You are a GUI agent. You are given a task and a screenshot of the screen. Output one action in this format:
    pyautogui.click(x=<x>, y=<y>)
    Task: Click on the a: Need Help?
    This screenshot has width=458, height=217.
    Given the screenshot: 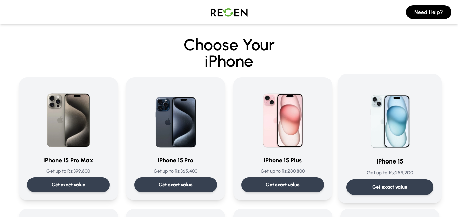 What is the action you would take?
    pyautogui.click(x=428, y=12)
    